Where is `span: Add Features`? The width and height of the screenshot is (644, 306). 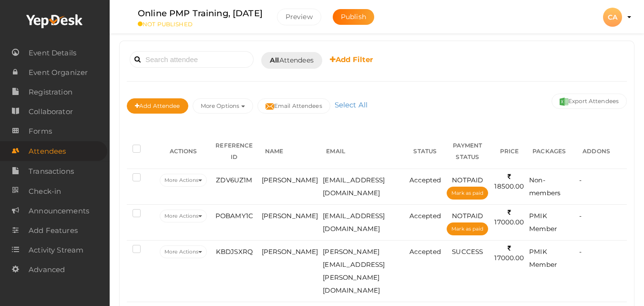 span: Add Features is located at coordinates (53, 230).